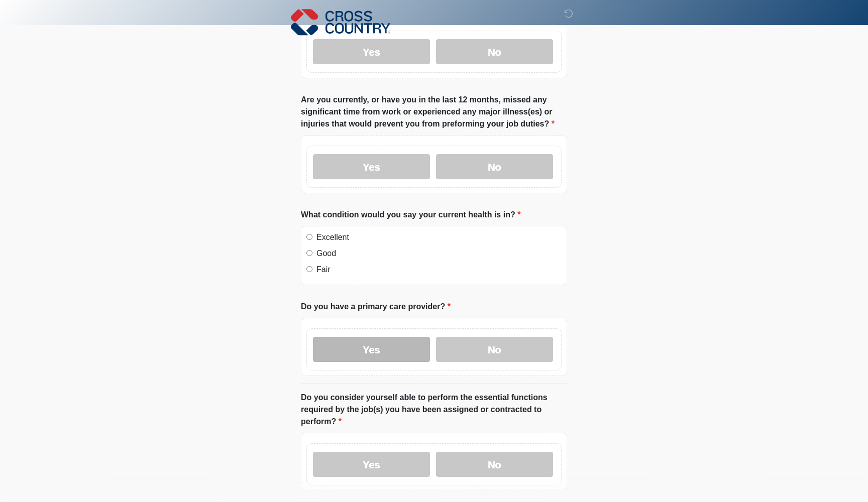  What do you see at coordinates (411, 215) in the screenshot?
I see `label: What condition would you say your current health is in?` at bounding box center [411, 215].